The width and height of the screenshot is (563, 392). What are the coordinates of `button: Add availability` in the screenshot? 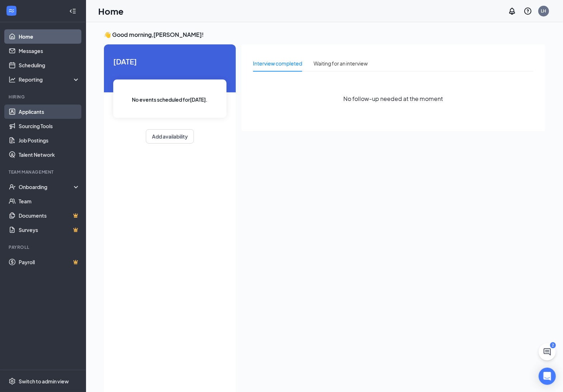 It's located at (170, 136).